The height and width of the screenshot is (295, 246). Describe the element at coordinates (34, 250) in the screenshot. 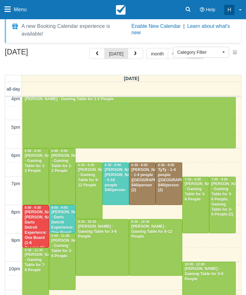

I see `span: 9:30 - 11:30` at that location.